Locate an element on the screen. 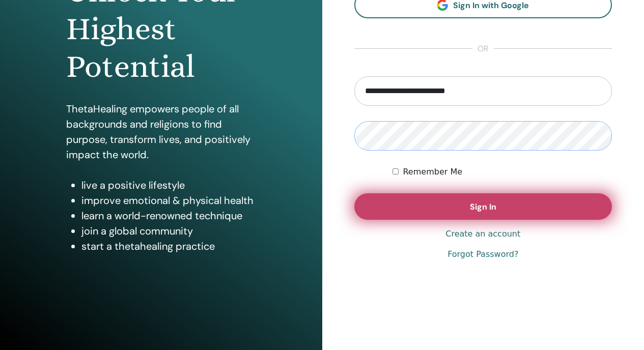 Image resolution: width=644 pixels, height=350 pixels. button: Sign In is located at coordinates (483, 206).